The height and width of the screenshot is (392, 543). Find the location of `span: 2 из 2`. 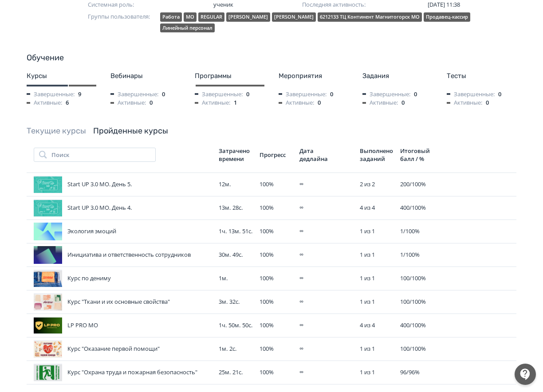

span: 2 из 2 is located at coordinates (368, 184).